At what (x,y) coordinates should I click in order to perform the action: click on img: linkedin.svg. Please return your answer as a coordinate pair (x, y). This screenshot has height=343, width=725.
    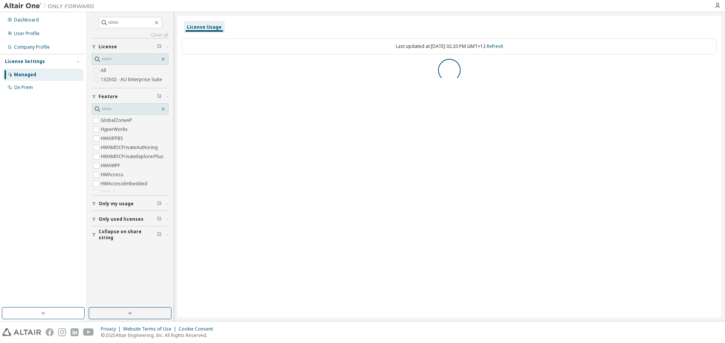
    Looking at the image, I should click on (74, 332).